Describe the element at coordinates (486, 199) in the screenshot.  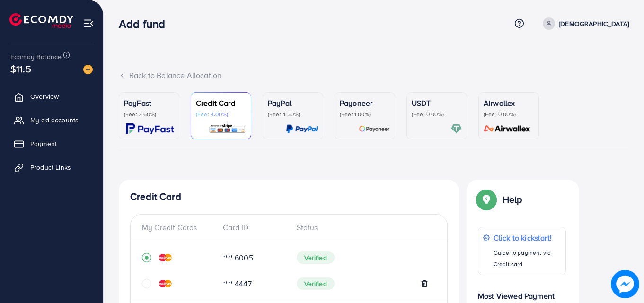
I see `img: Popup guide` at that location.